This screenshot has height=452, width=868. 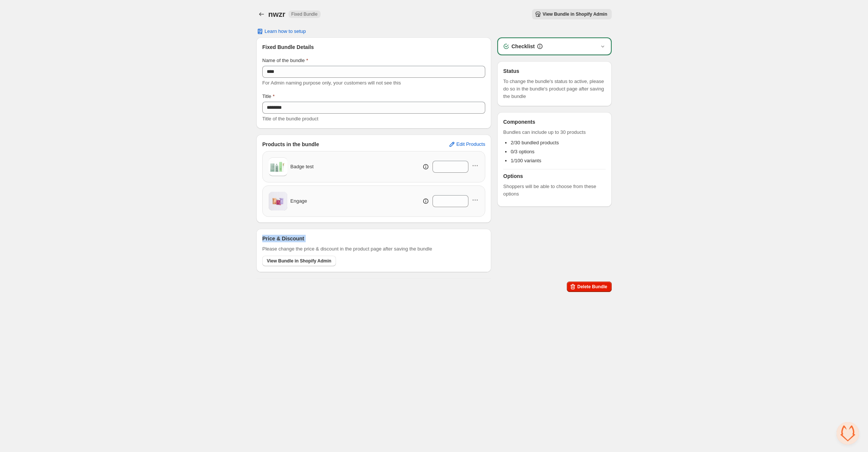 I want to click on h3: Checklist, so click(x=523, y=47).